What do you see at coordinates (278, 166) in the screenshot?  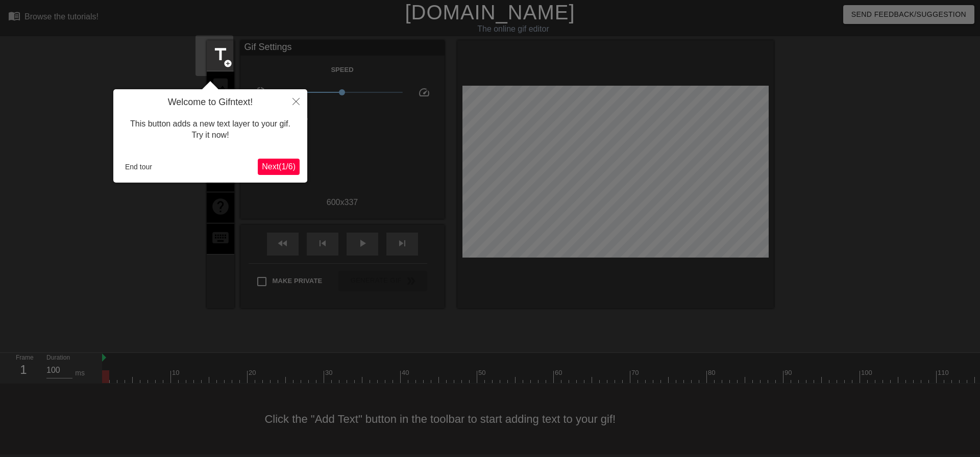 I see `span: Next ( 1 / 6 )` at bounding box center [278, 166].